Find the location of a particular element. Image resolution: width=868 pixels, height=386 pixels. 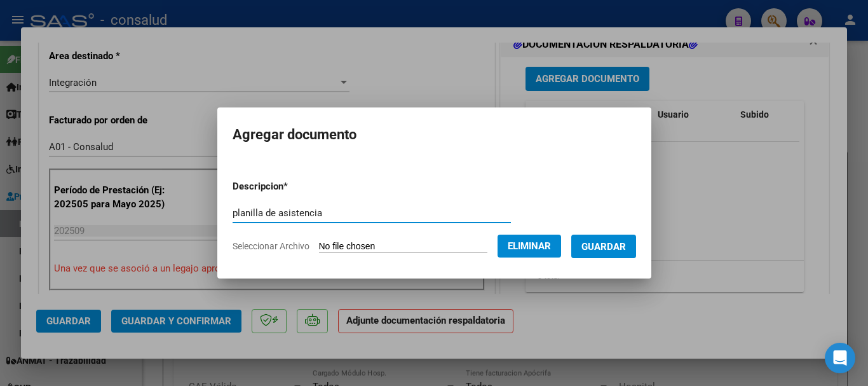

button: Guardar is located at coordinates (603, 246).